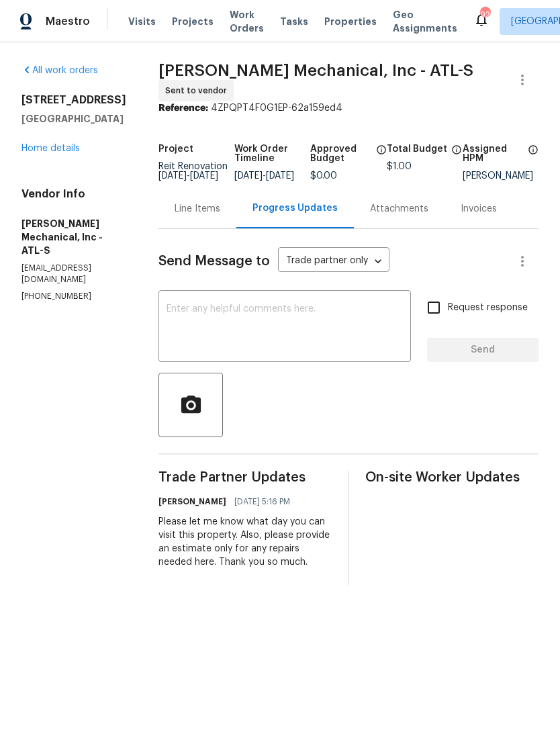 Image resolution: width=560 pixels, height=730 pixels. Describe the element at coordinates (533, 158) in the screenshot. I see `span: The hpm assigned to this work order.` at that location.